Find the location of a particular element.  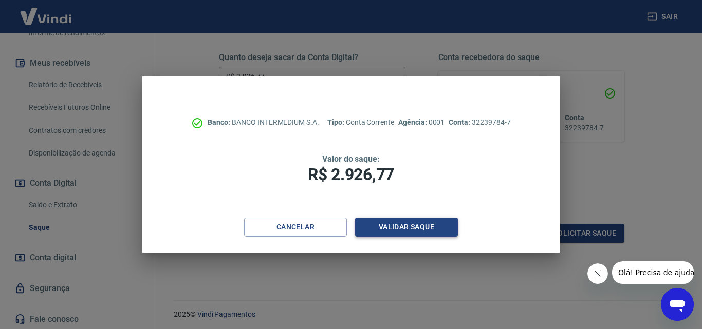

span: R$ 2.926,77 is located at coordinates (351, 175).